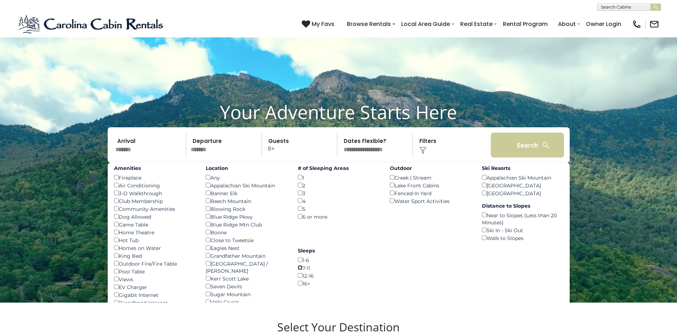 The height and width of the screenshot is (336, 677). What do you see at coordinates (338, 283) in the screenshot?
I see `div: 16+` at bounding box center [338, 283].